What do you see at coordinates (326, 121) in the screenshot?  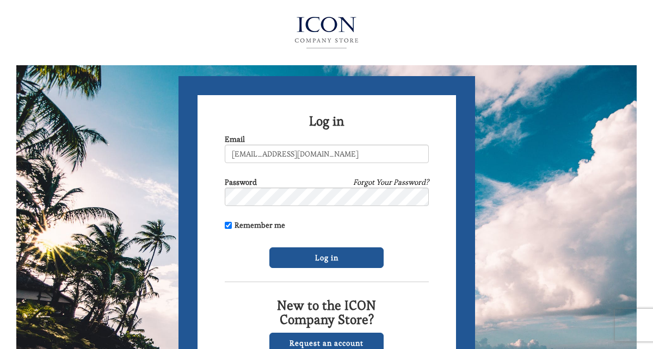 I see `h2: Log in` at bounding box center [326, 121].